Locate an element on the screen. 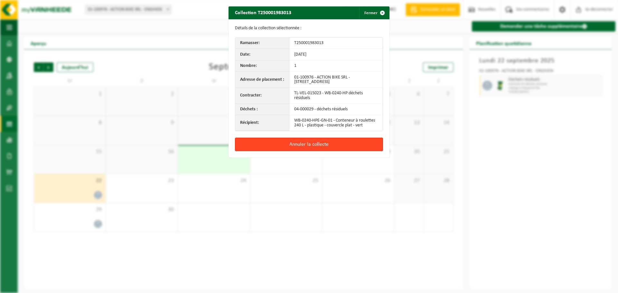 This screenshot has height=293, width=618. font: Déchets : is located at coordinates (249, 109).